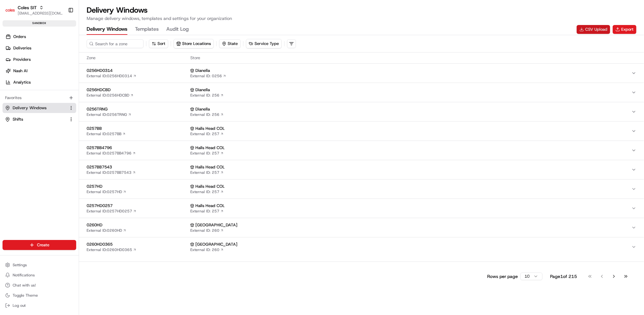 This screenshot has width=644, height=315. I want to click on a: External ID:0257BB, so click(106, 134).